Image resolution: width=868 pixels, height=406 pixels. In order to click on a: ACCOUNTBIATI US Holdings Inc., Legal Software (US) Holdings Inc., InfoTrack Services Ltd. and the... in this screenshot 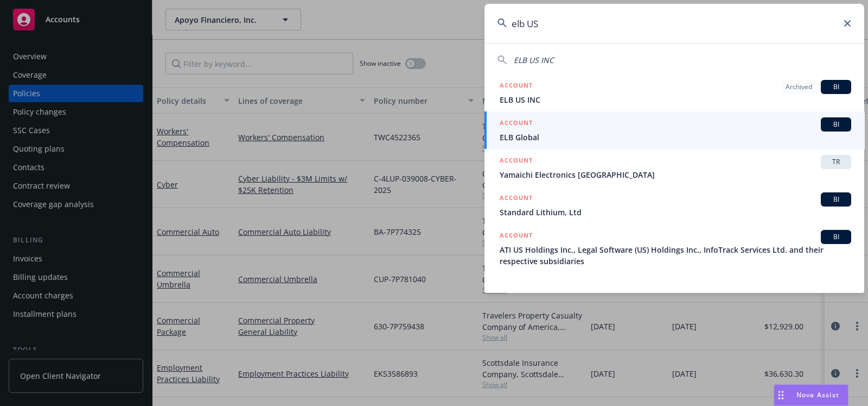, I will do `click(674, 248)`.